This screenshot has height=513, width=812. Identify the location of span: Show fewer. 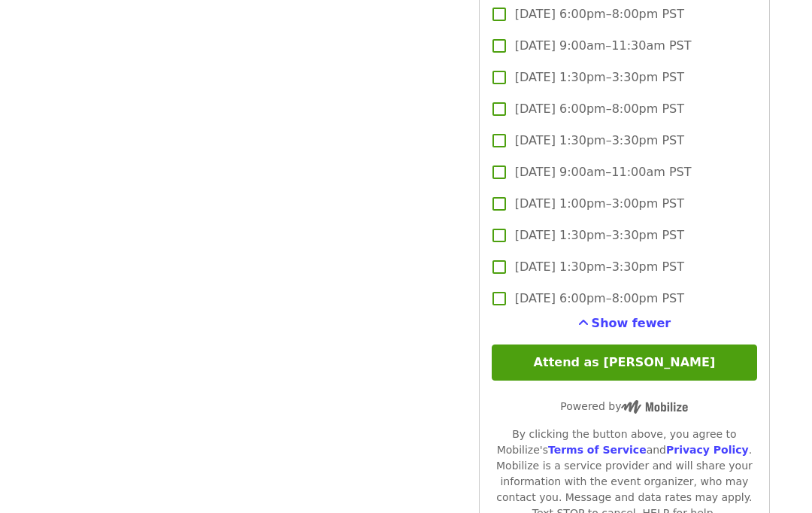
(632, 323).